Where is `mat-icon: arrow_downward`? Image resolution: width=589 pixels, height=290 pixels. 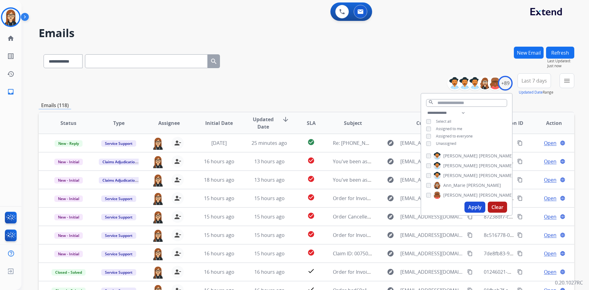
mat-icon: arrow_downward is located at coordinates (286, 119).